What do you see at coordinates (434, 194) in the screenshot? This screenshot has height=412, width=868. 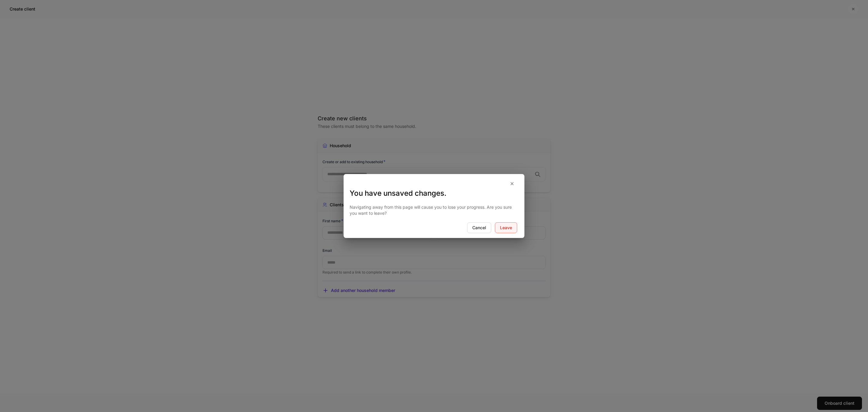 I see `h3: You have unsaved changes.` at bounding box center [434, 194].